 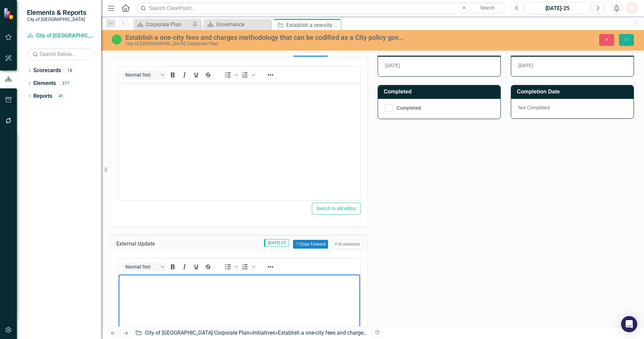 What do you see at coordinates (336, 208) in the screenshot?
I see `button: Switch to old editor` at bounding box center [336, 208].